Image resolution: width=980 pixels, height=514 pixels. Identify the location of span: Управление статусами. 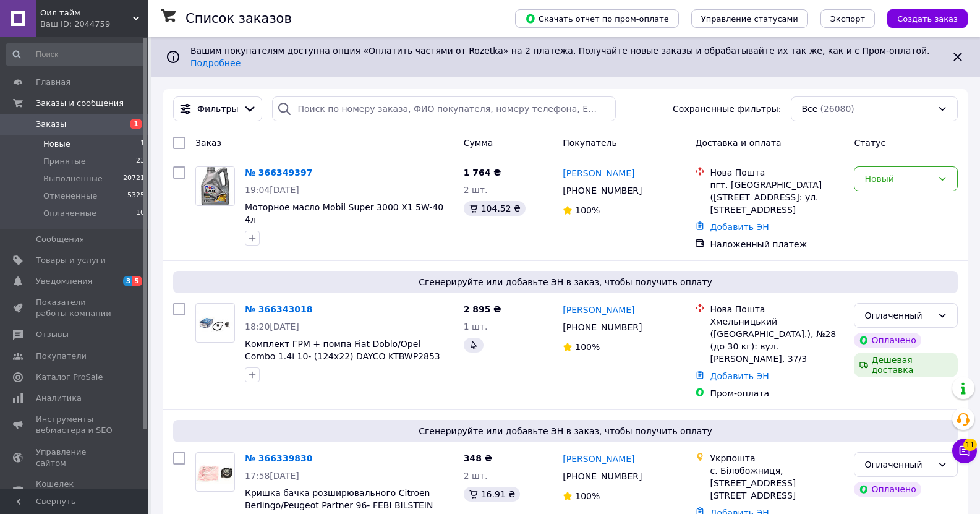
(750, 18).